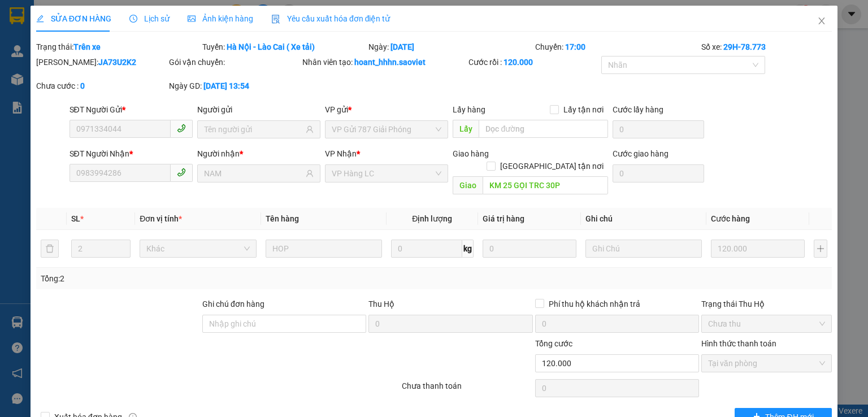 The image size is (868, 417). What do you see at coordinates (467, 390) in the screenshot?
I see `div: Chưa thanh toán` at bounding box center [467, 390].